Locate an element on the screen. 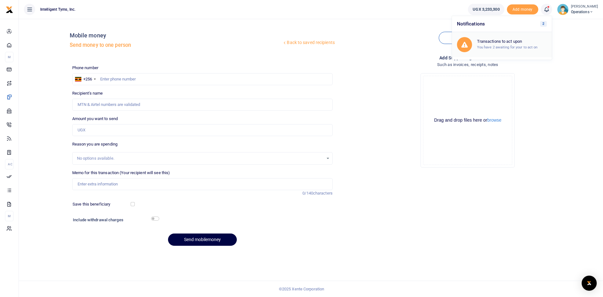 Image resolution: width=603 pixels, height=297 pixels. span: characters is located at coordinates (323, 193).